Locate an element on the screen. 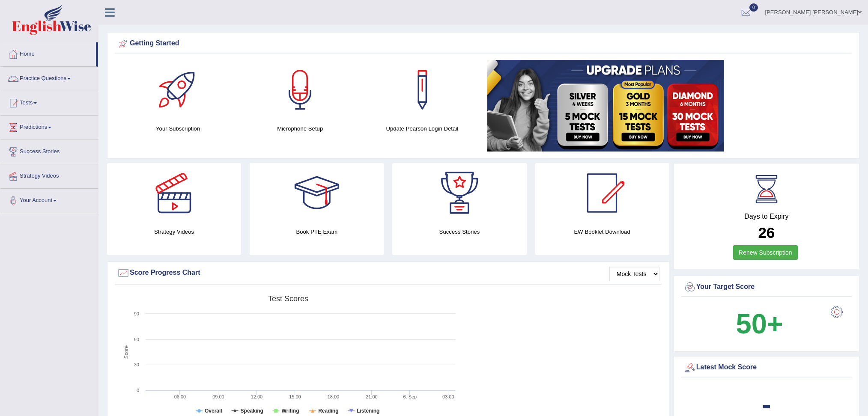  tspan: Test scores is located at coordinates (288, 299).